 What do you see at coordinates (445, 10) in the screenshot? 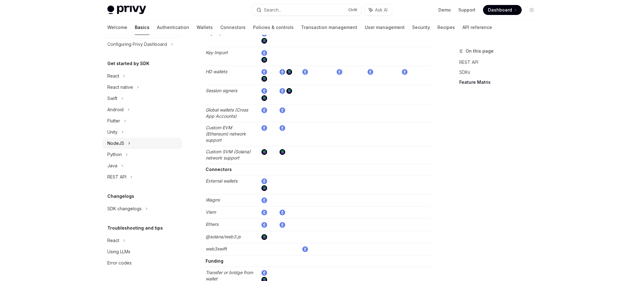
I see `a: Demo` at bounding box center [445, 10].